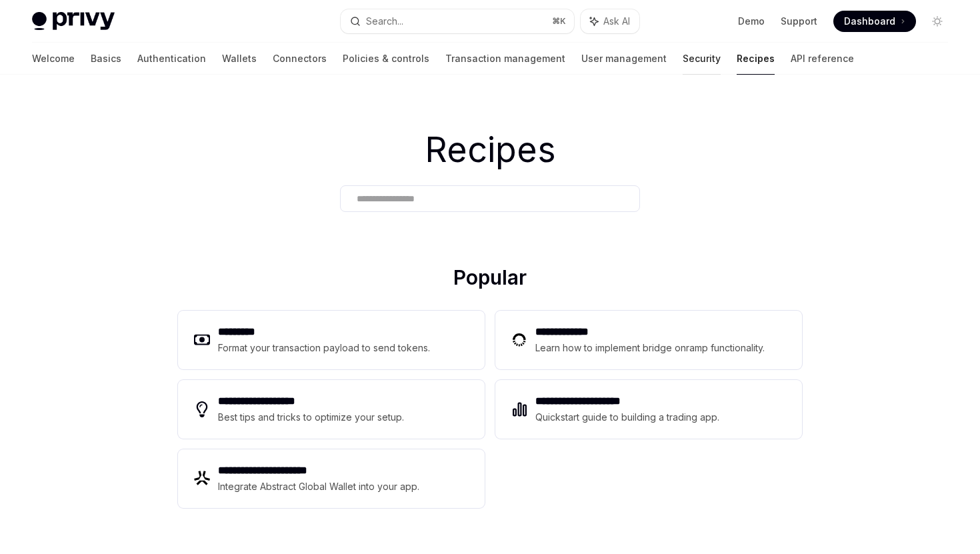  What do you see at coordinates (312, 417) in the screenshot?
I see `div: Best tips and tricks to optimize your setup.` at bounding box center [312, 417].